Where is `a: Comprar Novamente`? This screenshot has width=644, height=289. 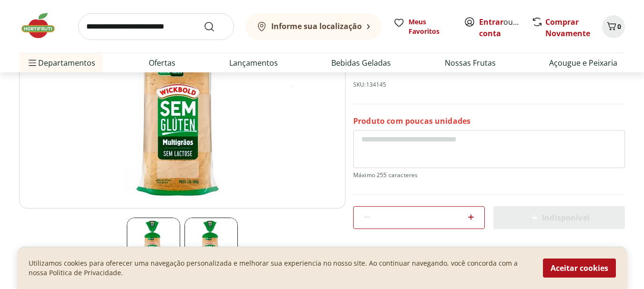
a: Comprar Novamente is located at coordinates (568, 27).